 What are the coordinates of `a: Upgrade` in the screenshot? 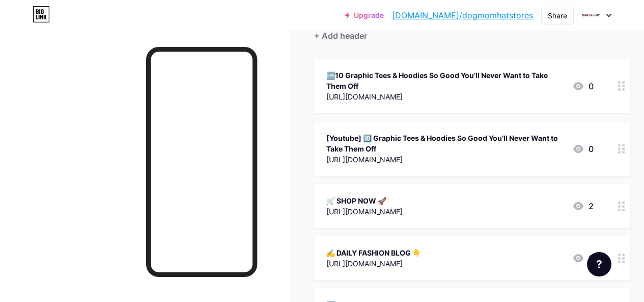 It's located at (365, 15).